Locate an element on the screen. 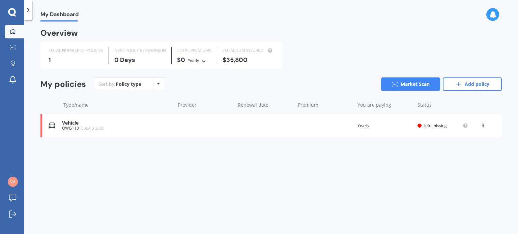  div: Overview is located at coordinates (59, 33).